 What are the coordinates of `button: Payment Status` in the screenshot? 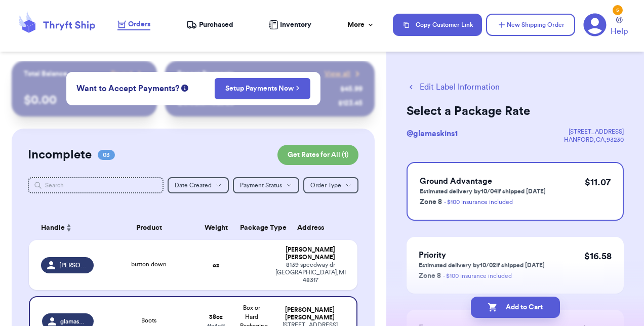 It's located at (266, 185).